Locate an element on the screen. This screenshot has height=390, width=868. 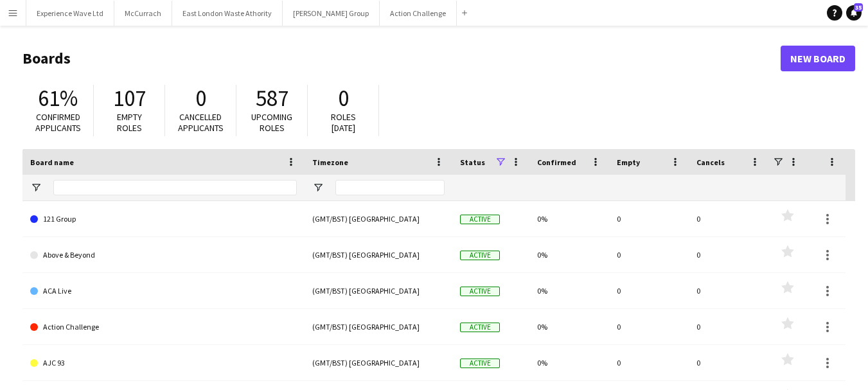
input: Timezone Filter Input is located at coordinates (390, 187).